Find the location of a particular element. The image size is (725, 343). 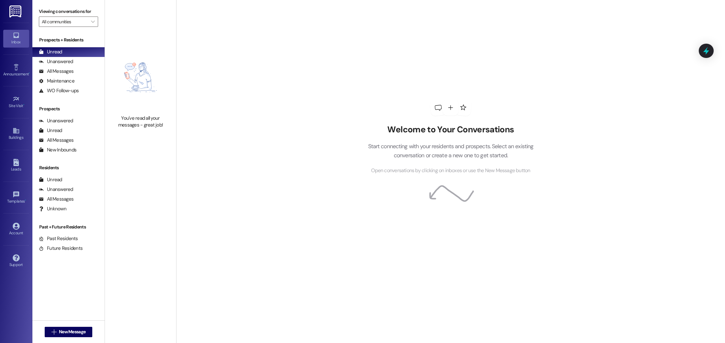

a: Buildings is located at coordinates (16, 134).